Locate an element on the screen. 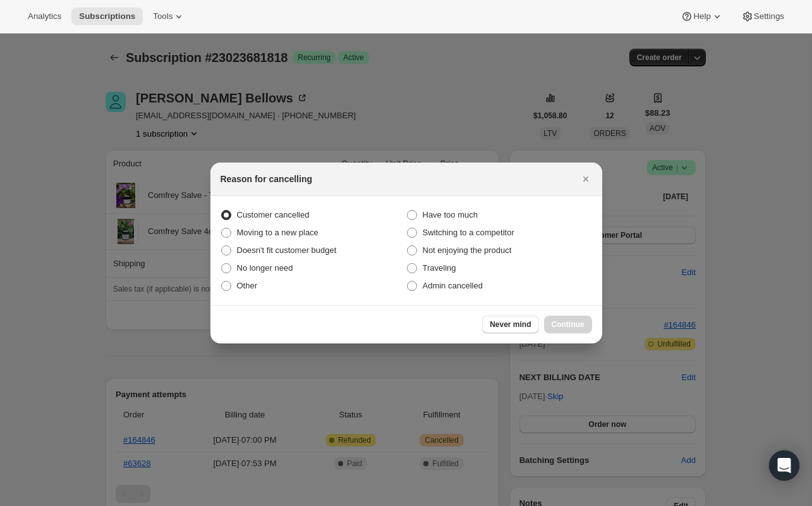 The height and width of the screenshot is (506, 812). div: Open Intercom Messenger is located at coordinates (783, 465).